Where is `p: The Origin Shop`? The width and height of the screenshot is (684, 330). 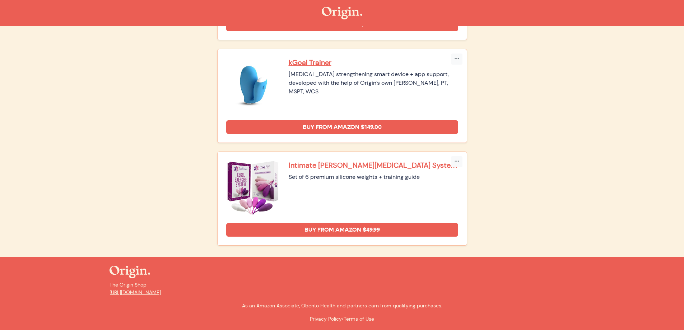 p: The Origin Shop is located at coordinates (342, 289).